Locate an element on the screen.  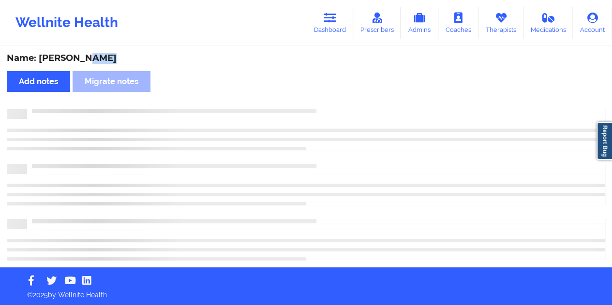
a: Prescribers is located at coordinates (377, 23).